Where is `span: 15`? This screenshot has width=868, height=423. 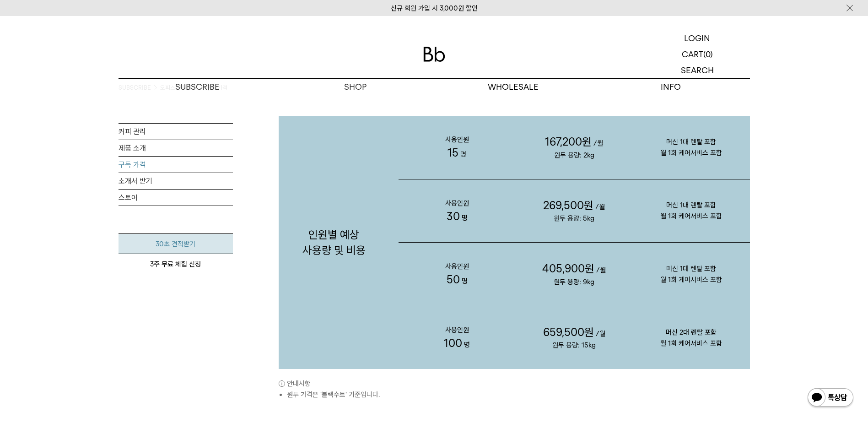
span: 15 is located at coordinates (453, 152).